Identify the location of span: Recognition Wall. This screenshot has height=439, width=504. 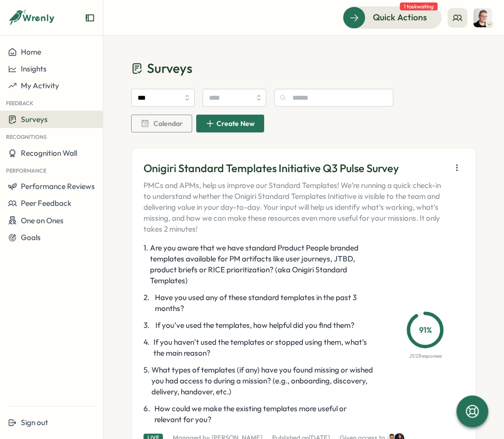
(48, 153).